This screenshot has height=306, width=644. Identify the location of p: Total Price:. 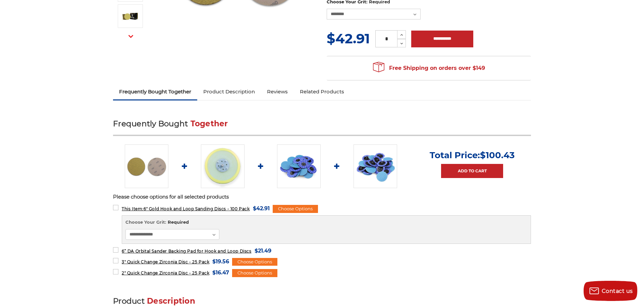
(472, 155).